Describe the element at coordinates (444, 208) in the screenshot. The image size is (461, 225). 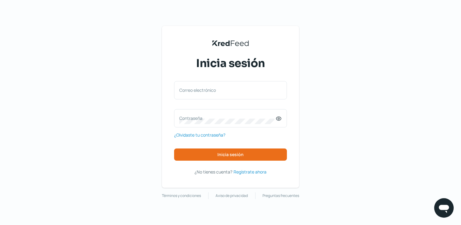
I see `img: chatIcon` at that location.